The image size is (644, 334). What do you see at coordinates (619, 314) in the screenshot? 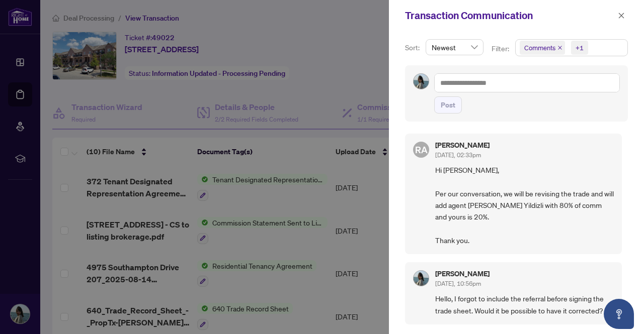
I see `button: Open asap` at bounding box center [619, 314].